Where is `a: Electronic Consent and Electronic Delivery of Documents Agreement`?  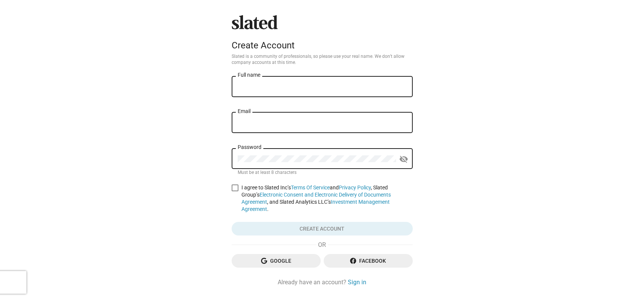
a: Electronic Consent and Electronic Delivery of Documents Agreement is located at coordinates (316, 198).